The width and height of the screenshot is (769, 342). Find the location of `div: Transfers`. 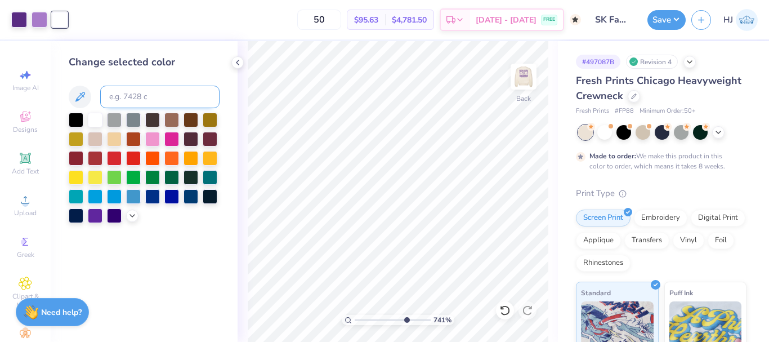

div: Transfers is located at coordinates (647, 240).